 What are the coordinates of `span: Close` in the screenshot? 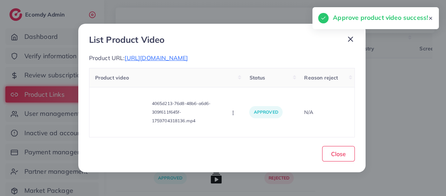 It's located at (339, 154).